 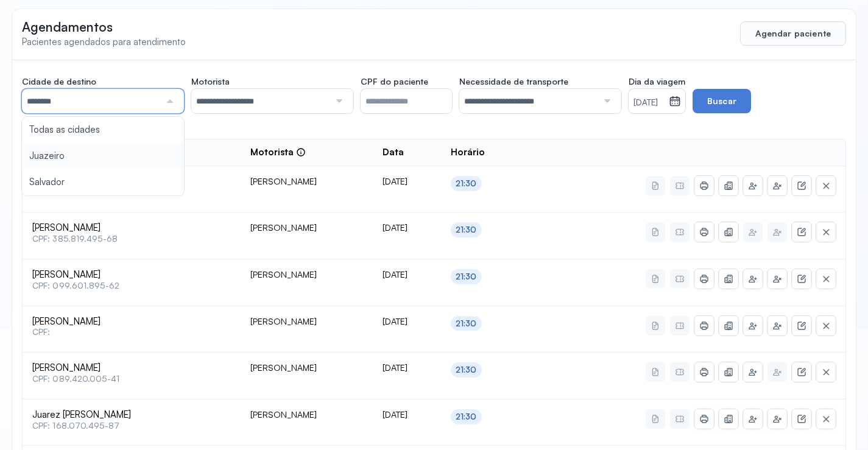 I want to click on span: CPF: 099.601.895-62, so click(x=131, y=286).